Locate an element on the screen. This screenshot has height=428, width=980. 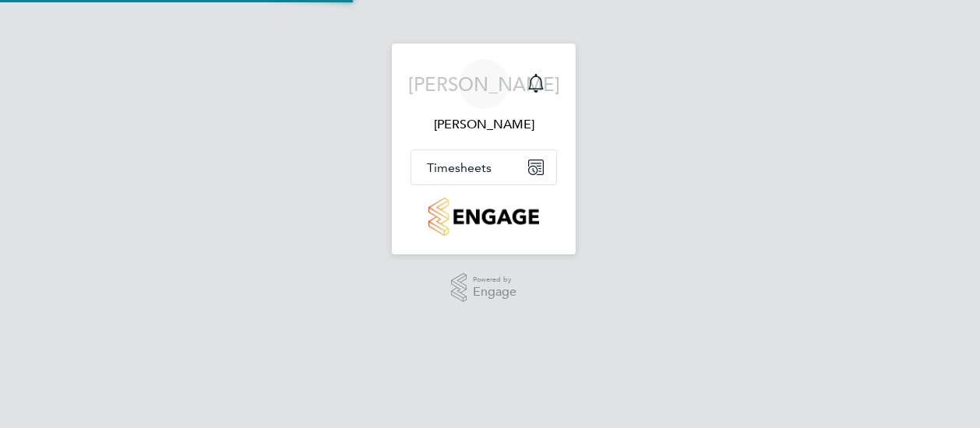
span: Powered by is located at coordinates (495, 279).